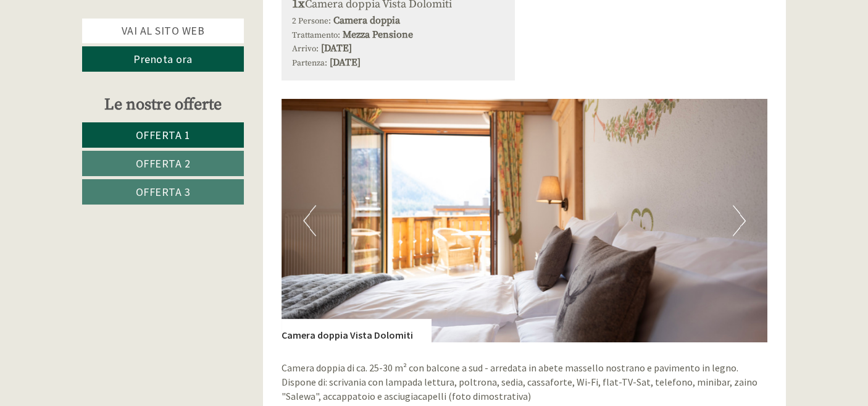 This screenshot has width=868, height=406. What do you see at coordinates (163, 31) in the screenshot?
I see `a: Vai al sito web` at bounding box center [163, 31].